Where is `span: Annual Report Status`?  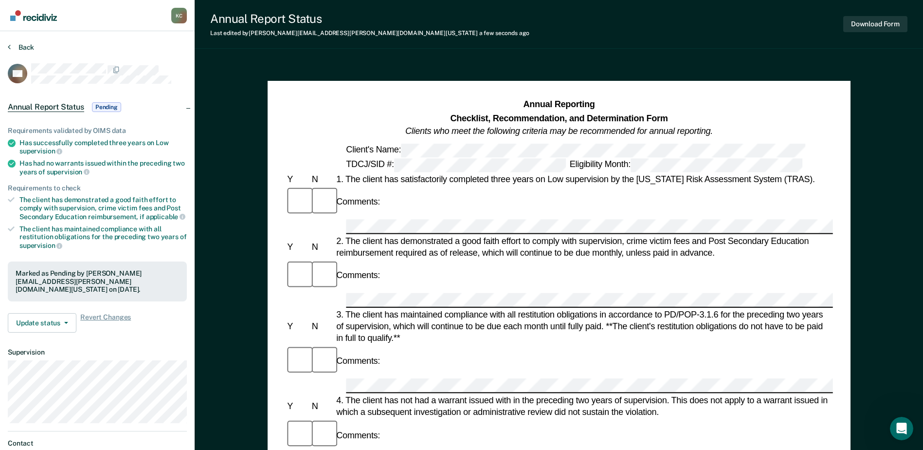
span: Annual Report Status is located at coordinates (46, 107).